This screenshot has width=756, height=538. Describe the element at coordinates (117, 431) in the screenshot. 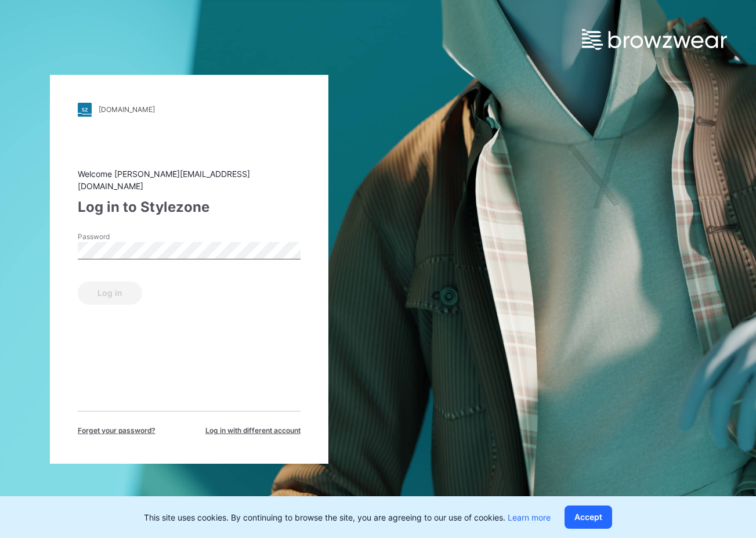

I see `span: Forget your password?` at that location.